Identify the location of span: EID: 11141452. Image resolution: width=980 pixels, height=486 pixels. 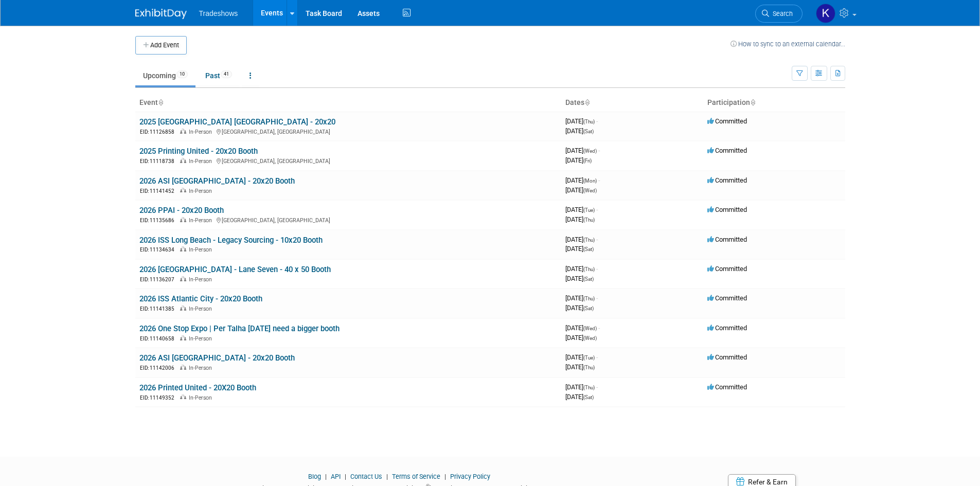
(159, 191).